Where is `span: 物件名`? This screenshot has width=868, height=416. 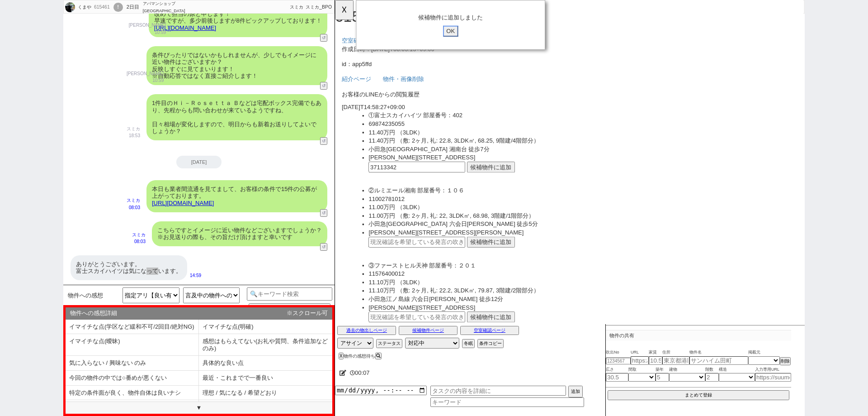
span: 物件名 is located at coordinates (719, 353).